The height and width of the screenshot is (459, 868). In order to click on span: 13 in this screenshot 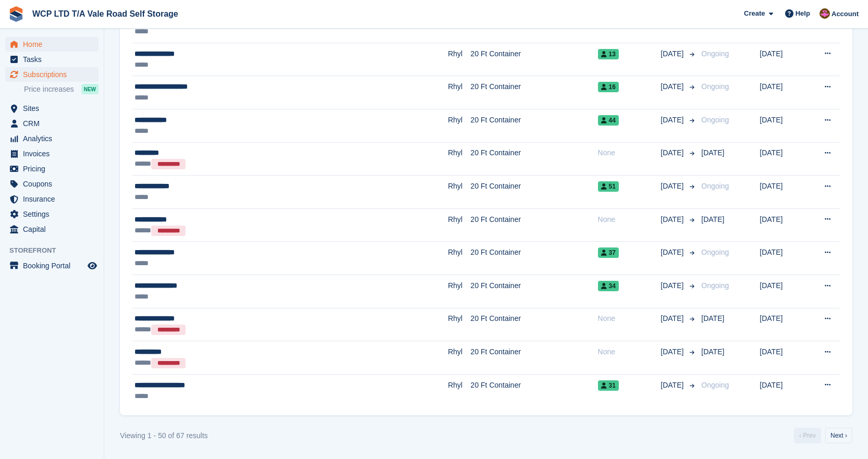, I will do `click(609, 54)`.